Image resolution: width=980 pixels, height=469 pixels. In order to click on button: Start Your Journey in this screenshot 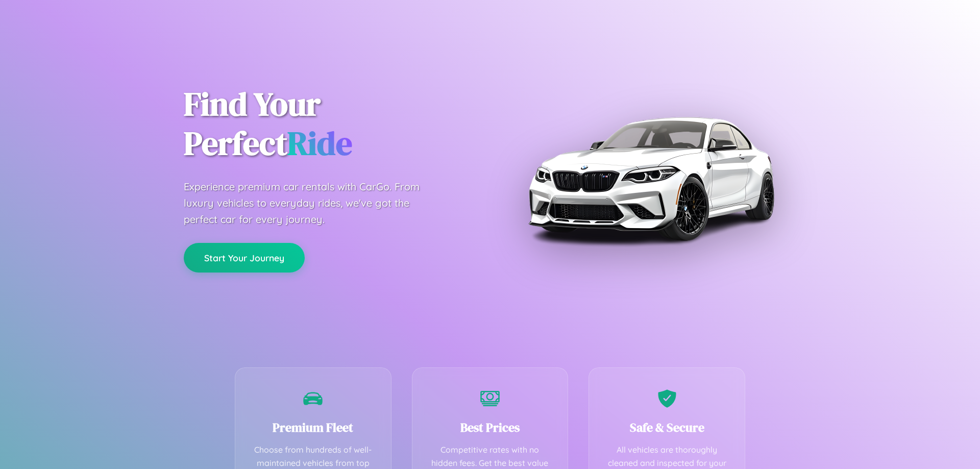, I will do `click(244, 258)`.